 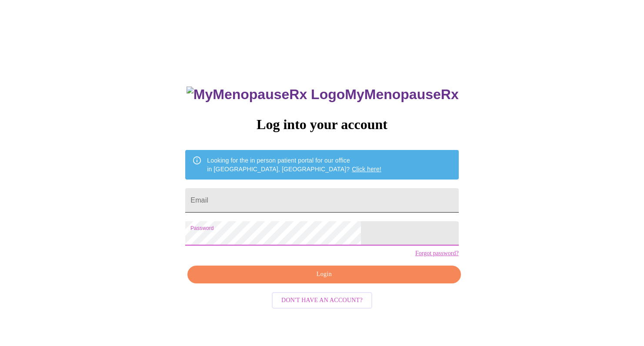 What do you see at coordinates (322, 300) in the screenshot?
I see `span: Don't have an account?` at bounding box center [322, 300].